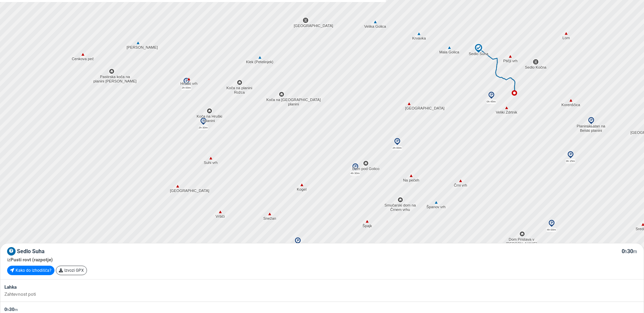 The image size is (644, 313). What do you see at coordinates (321, 294) in the screenshot?
I see `div: Zahtevnost poti` at bounding box center [321, 294].